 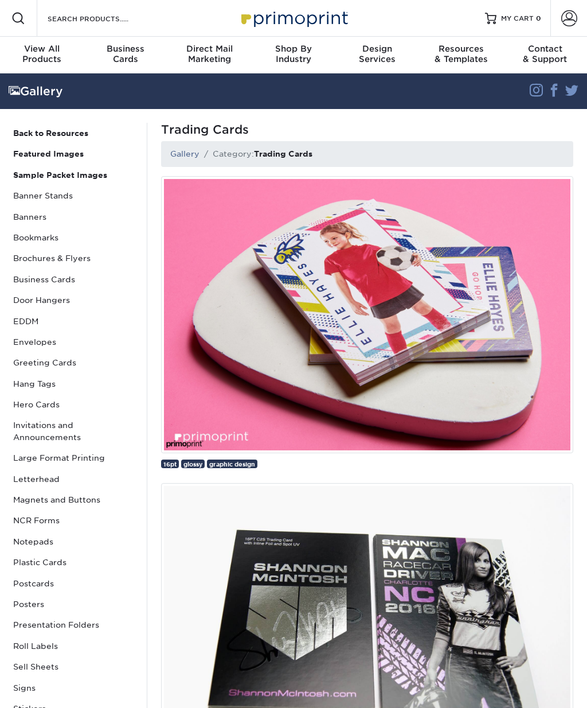 What do you see at coordinates (73, 479) in the screenshot?
I see `a: Letterhead` at bounding box center [73, 479].